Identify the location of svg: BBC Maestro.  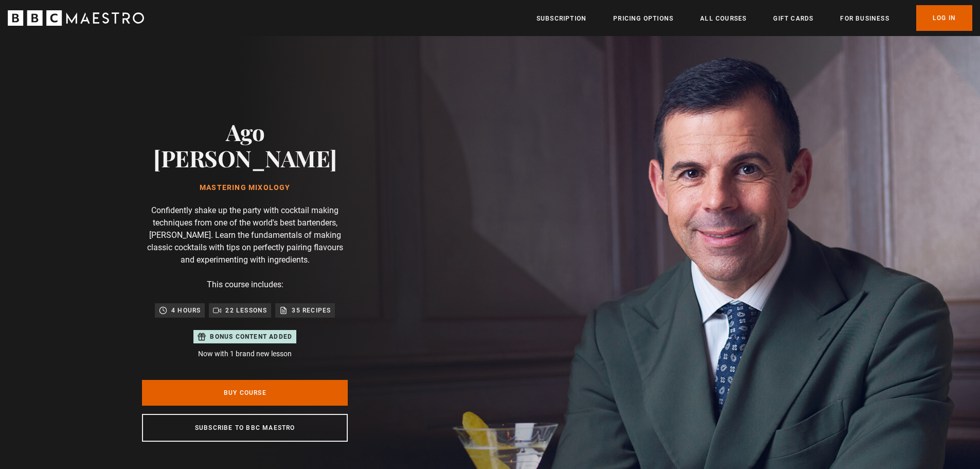
(75, 18).